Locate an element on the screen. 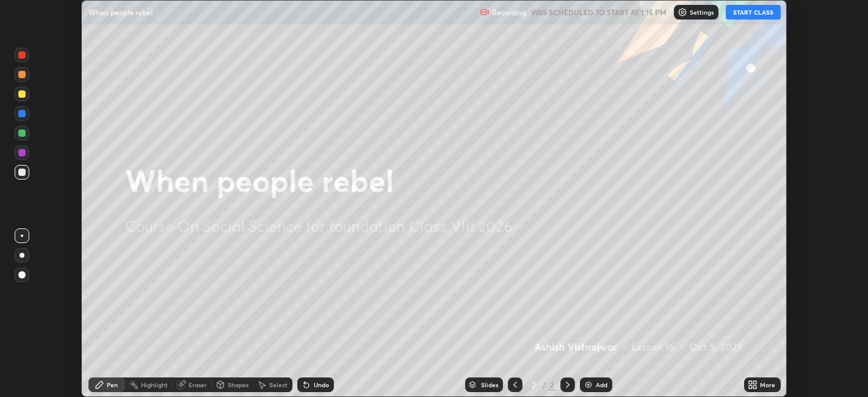 The width and height of the screenshot is (868, 397). p: Recording is located at coordinates (509, 12).